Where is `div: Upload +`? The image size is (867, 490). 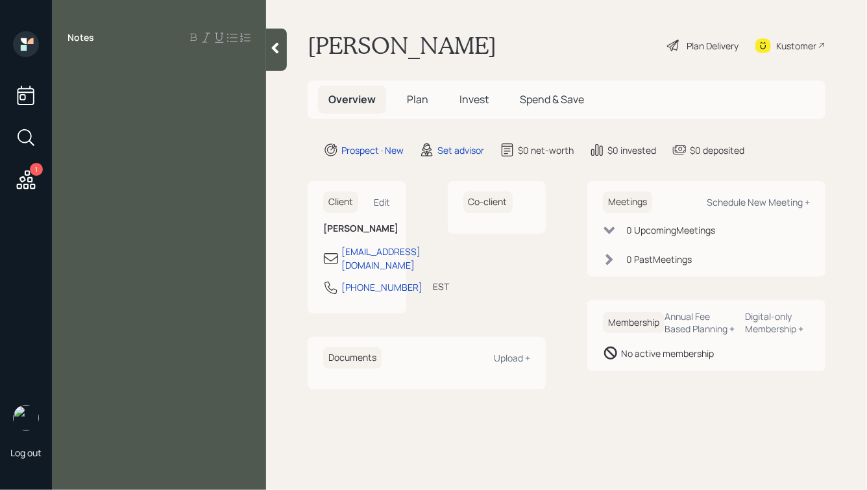 div: Upload + is located at coordinates (512, 358).